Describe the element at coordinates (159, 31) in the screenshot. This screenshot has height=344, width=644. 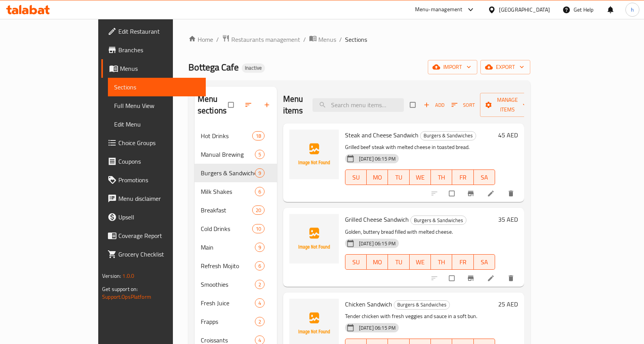
I see `span: Edit Restaurant` at that location.